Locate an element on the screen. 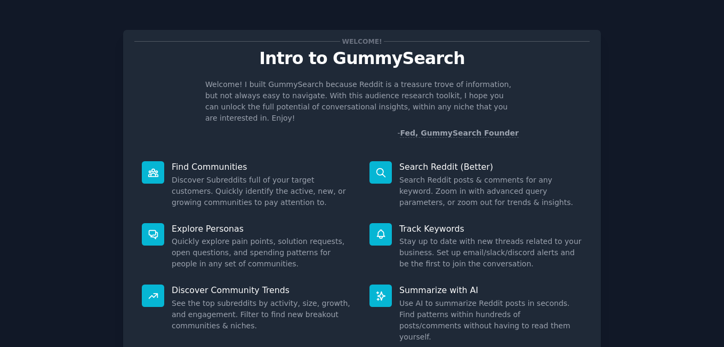 This screenshot has width=724, height=347. p: Find Communities is located at coordinates (263, 166).